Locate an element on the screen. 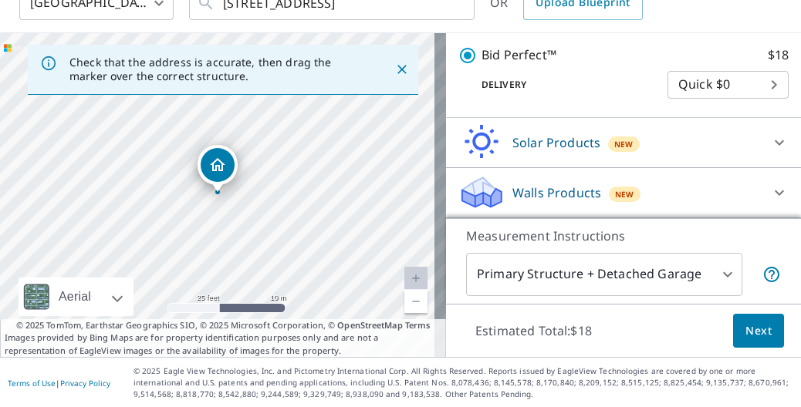  a: Terms is located at coordinates (417, 325).